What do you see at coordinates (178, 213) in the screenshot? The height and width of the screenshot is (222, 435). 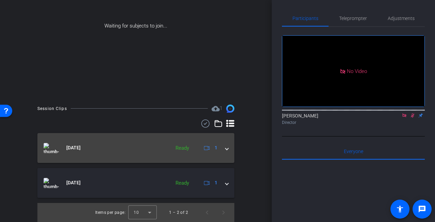 I see `div: 1 – 2 of 2` at bounding box center [178, 213].